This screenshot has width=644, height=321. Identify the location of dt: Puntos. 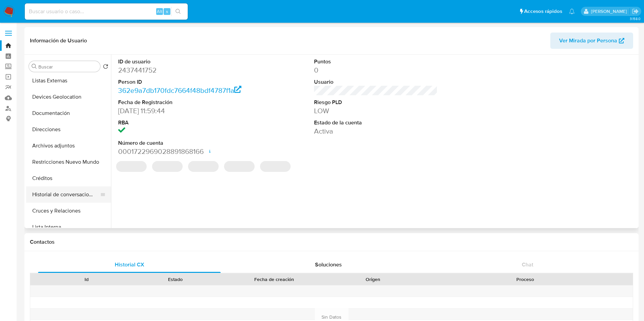
(376, 61).